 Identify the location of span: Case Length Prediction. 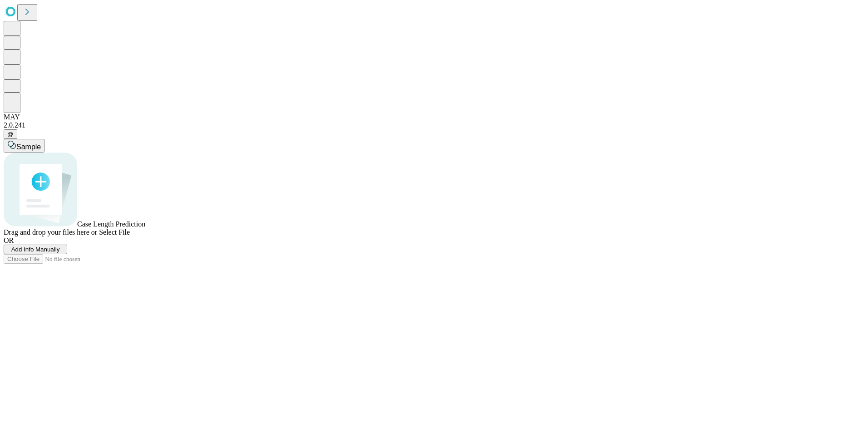
(111, 224).